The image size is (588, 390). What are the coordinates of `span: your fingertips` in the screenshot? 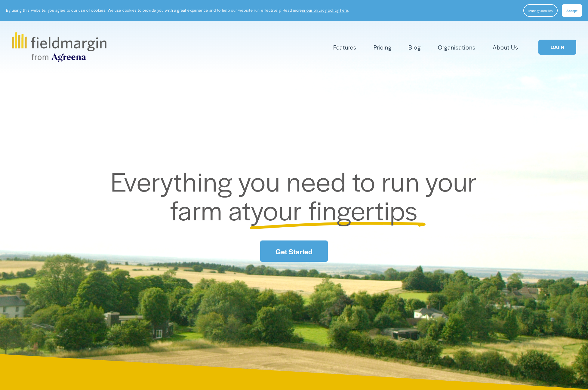 It's located at (334, 210).